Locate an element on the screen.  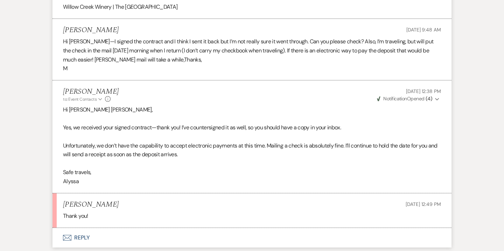
p: Alyssa is located at coordinates (252, 182).